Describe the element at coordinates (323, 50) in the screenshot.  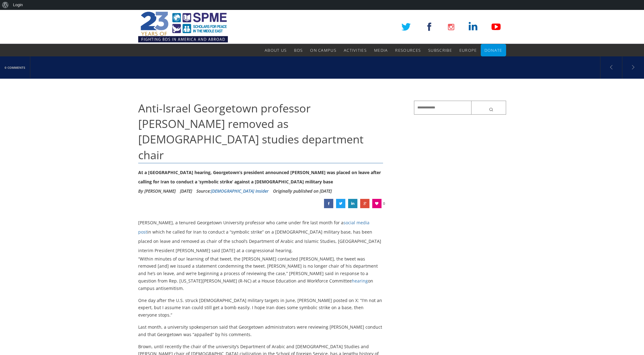
I see `span: On Campus` at that location.